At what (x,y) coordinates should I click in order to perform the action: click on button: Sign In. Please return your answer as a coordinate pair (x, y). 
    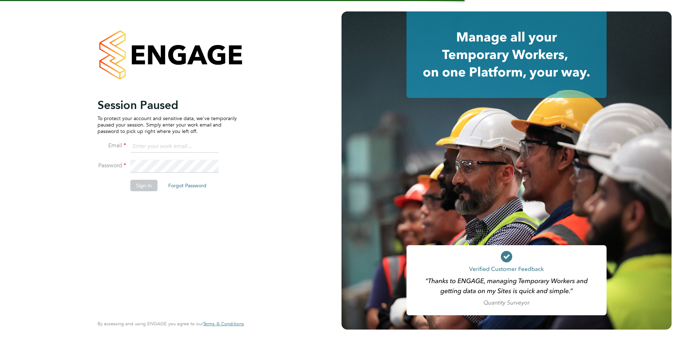
    Looking at the image, I should click on (144, 185).